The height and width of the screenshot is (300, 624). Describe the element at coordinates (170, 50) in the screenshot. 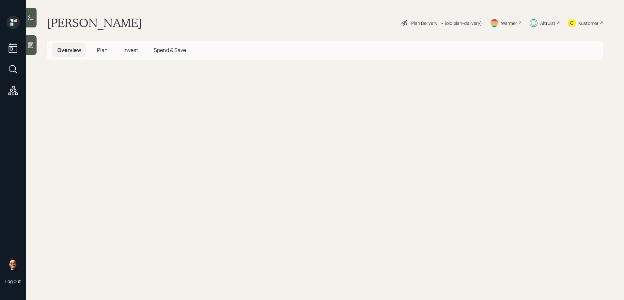

I see `span: Spend & Save` at that location.